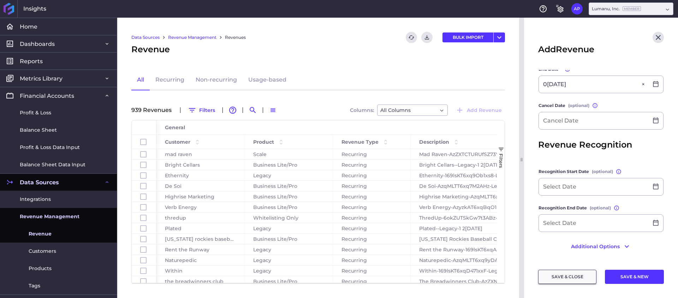 This screenshot has width=678, height=298. What do you see at coordinates (543, 9) in the screenshot?
I see `button: Help` at bounding box center [543, 9].